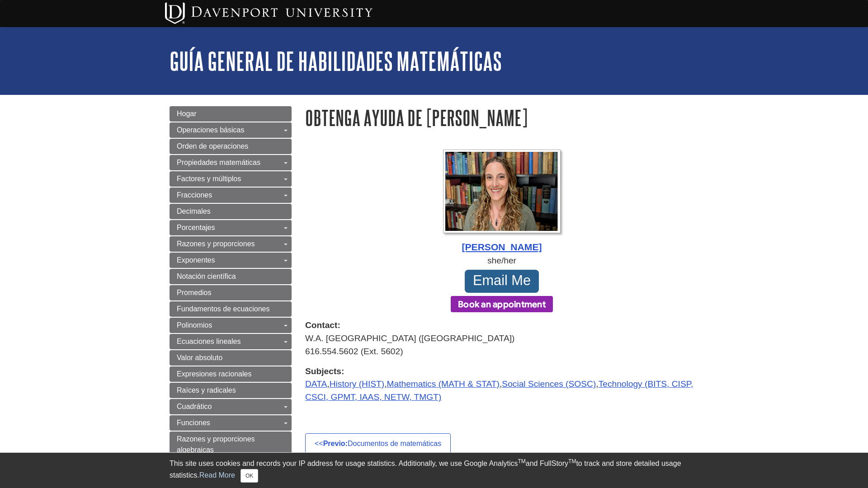 The width and height of the screenshot is (868, 488). What do you see at coordinates (210, 129) in the screenshot?
I see `span: Operaciones básicas` at bounding box center [210, 129].